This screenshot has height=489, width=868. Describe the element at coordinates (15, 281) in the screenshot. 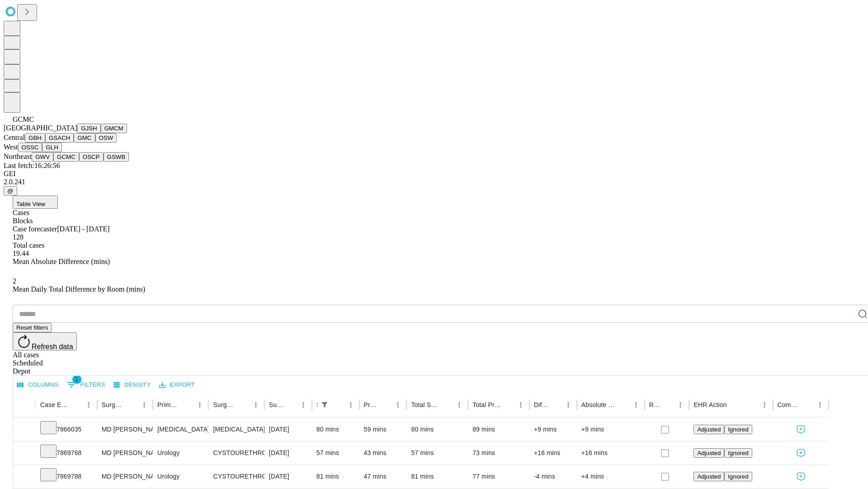

I see `span: 2` at that location.